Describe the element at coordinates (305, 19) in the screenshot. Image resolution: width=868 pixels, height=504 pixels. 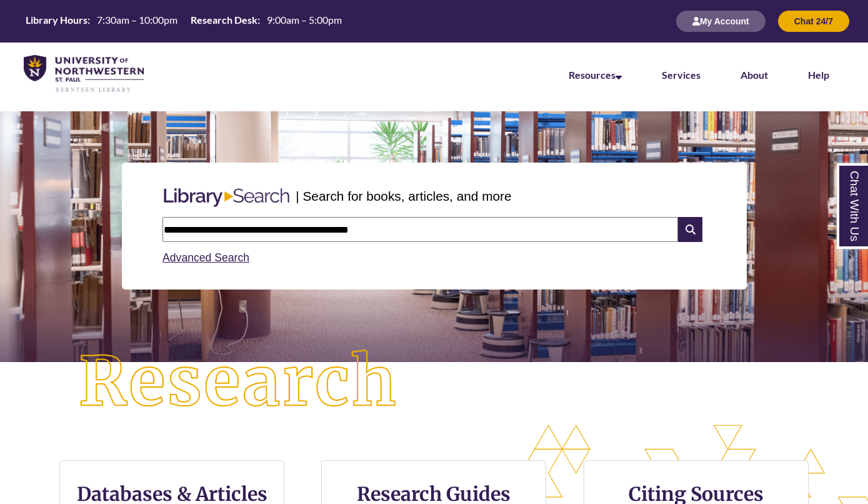
I see `span: 9:00am – 5:00pm` at that location.